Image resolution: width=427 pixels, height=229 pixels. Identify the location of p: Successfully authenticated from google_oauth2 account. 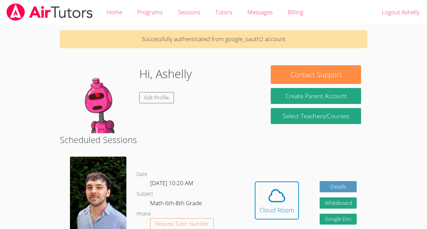
(213, 39).